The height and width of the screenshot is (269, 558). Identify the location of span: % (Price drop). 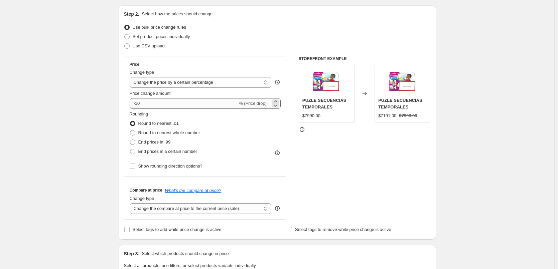
(253, 103).